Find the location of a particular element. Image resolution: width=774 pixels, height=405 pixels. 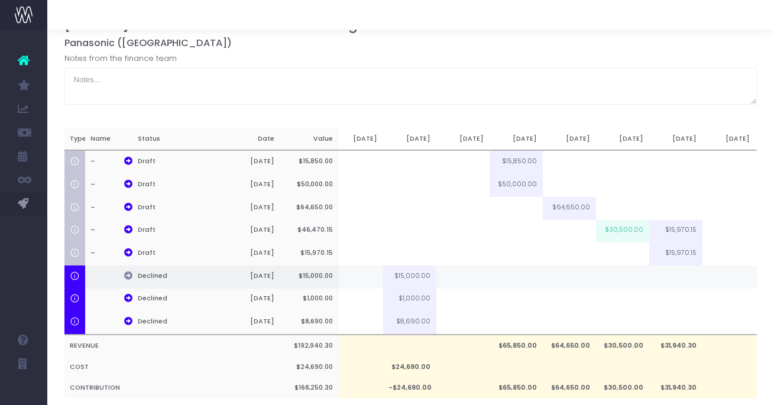

img: images/default_profile_image.png is located at coordinates (24, 390).